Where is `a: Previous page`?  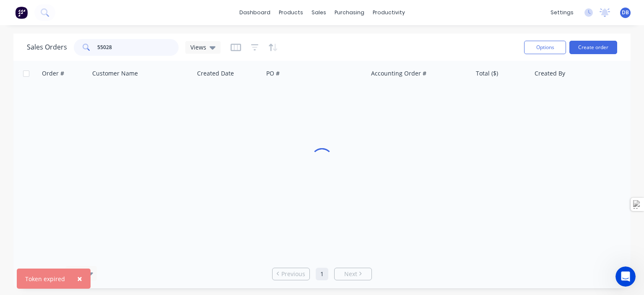
a: Previous page is located at coordinates (291, 274).